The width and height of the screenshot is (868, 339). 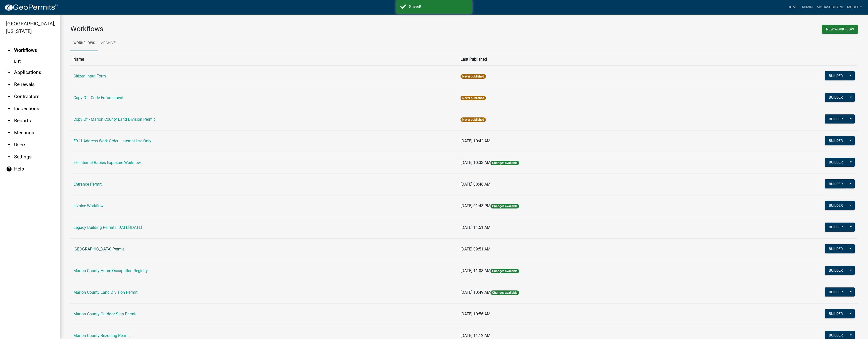 What do you see at coordinates (9, 50) in the screenshot?
I see `i: arrow_drop_up` at bounding box center [9, 50].